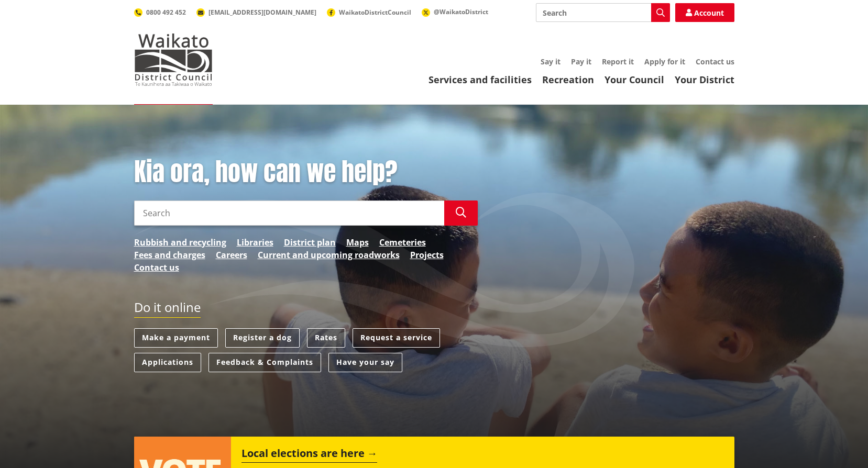 The width and height of the screenshot is (868, 468). I want to click on a: Projects, so click(427, 255).